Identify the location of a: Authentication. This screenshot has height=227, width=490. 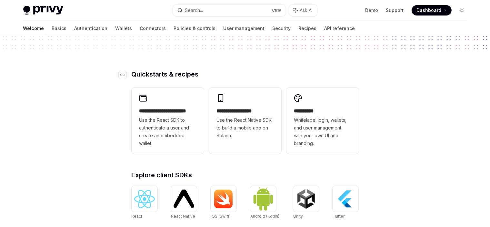
(91, 28).